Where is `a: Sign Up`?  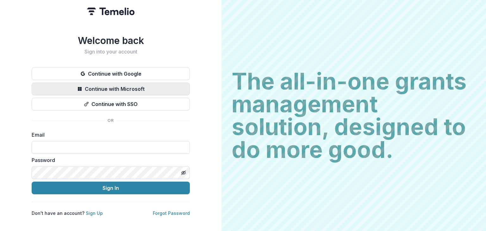 a: Sign Up is located at coordinates (94, 213).